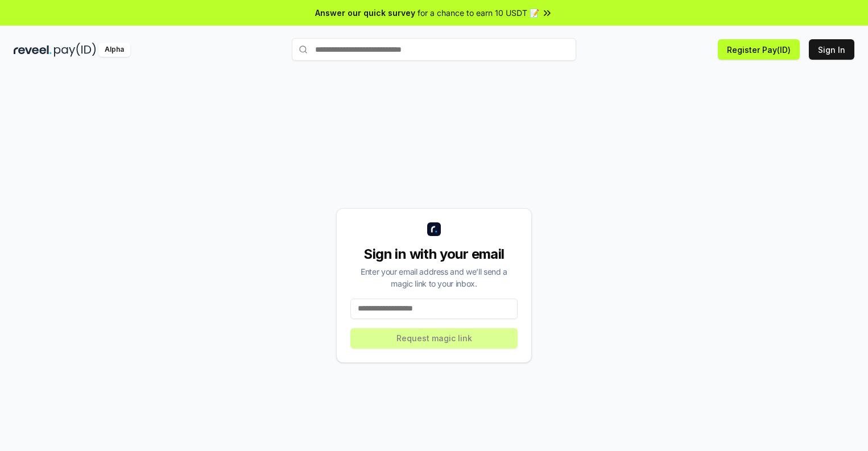 The height and width of the screenshot is (451, 868). Describe the element at coordinates (434, 254) in the screenshot. I see `div: Sign in with your email` at that location.